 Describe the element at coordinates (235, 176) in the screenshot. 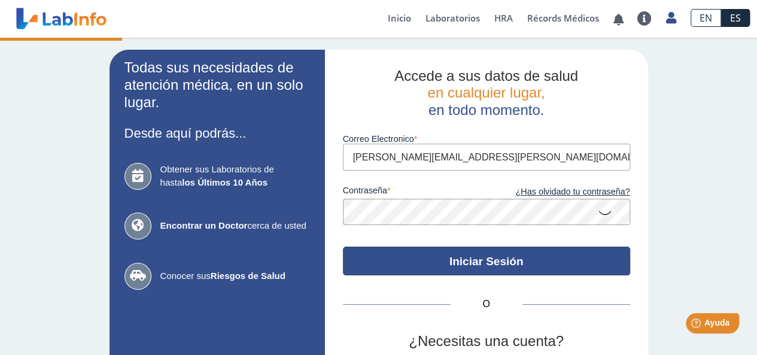

I see `span: Obtener sus Laboratorios de hasta` at that location.